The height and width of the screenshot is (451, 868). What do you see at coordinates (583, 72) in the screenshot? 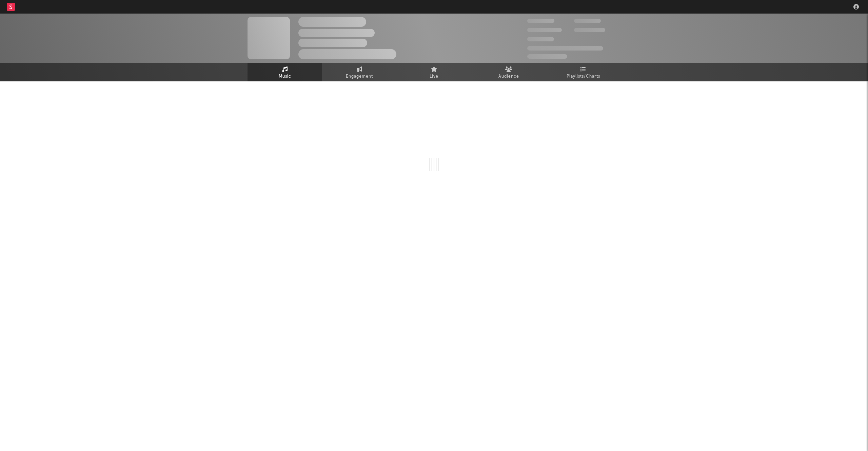
I see `a: Playlists/Charts` at bounding box center [583, 72].